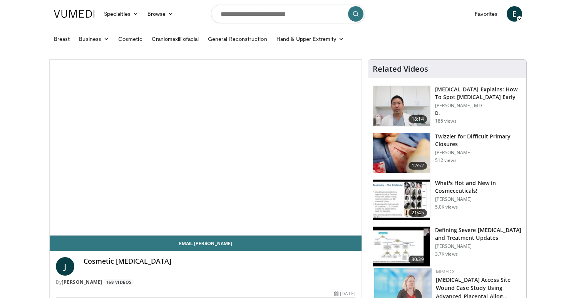 The image size is (576, 298). I want to click on h3: Twizzler for Difficult Primary Closures, so click(479, 140).